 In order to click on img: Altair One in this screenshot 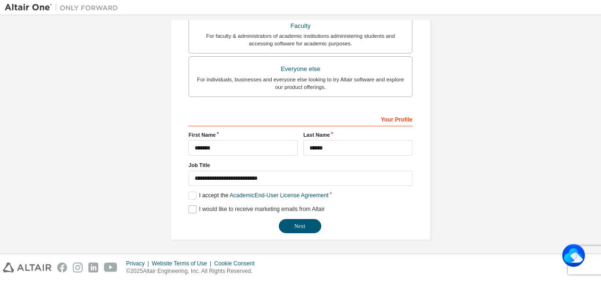, I will do `click(64, 8)`.